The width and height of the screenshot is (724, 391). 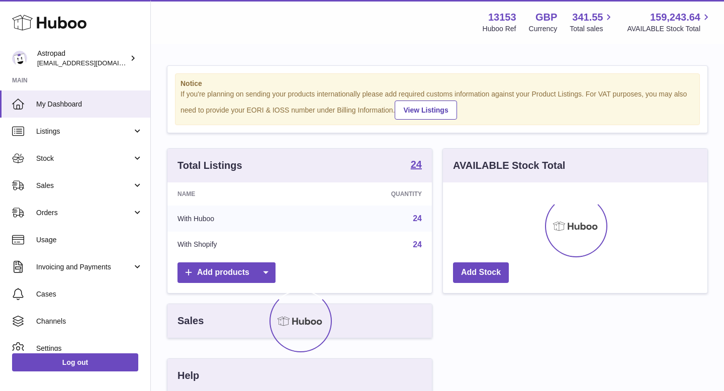 I want to click on a: Log out, so click(x=75, y=362).